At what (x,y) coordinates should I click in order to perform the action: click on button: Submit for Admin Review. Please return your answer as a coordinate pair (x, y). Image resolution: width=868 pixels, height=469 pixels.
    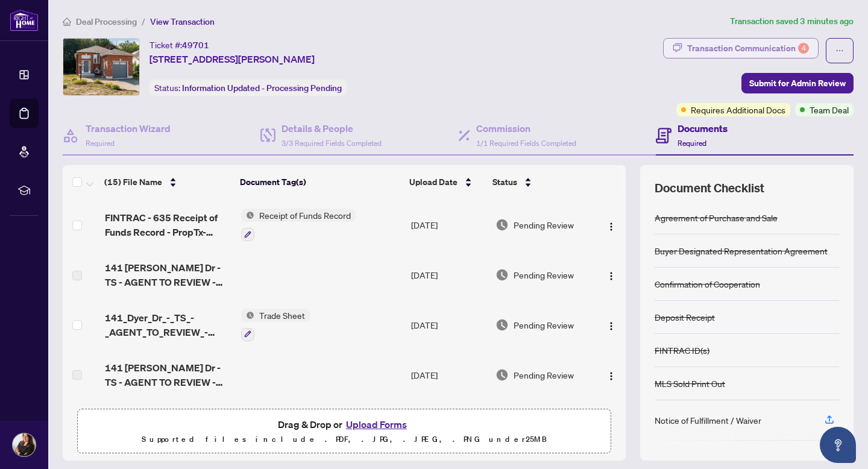
    Looking at the image, I should click on (797, 83).